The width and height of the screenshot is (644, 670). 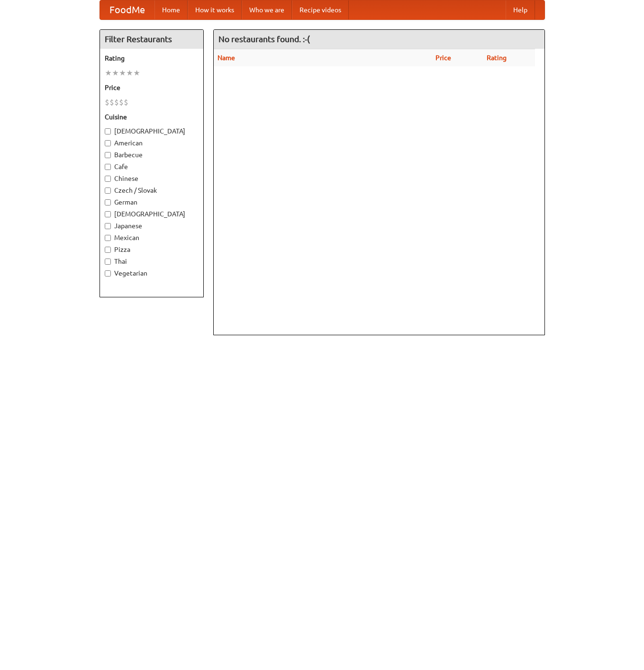 What do you see at coordinates (108, 273) in the screenshot?
I see `input: Vegetarian` at bounding box center [108, 273].